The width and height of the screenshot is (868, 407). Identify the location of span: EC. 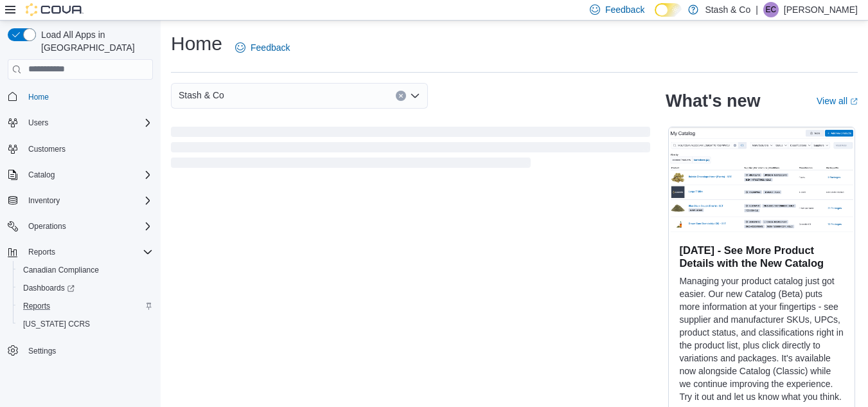
(771, 10).